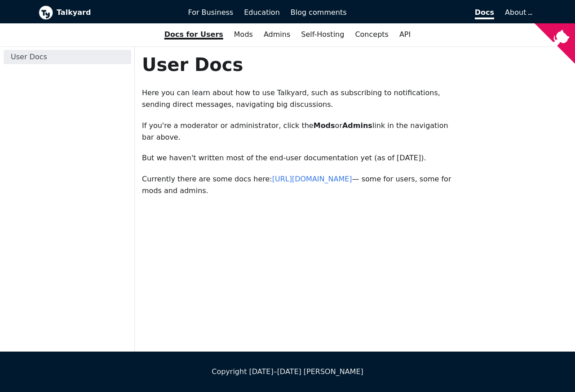 The image size is (575, 392). I want to click on p: Currently there are some docs here: — some for users, some for mods and admins., so click(300, 185).